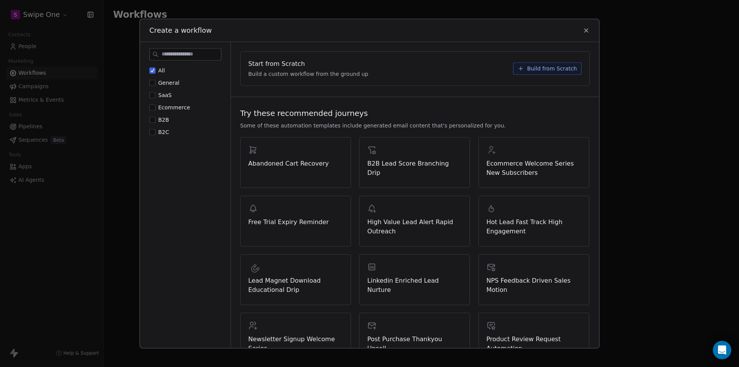 The height and width of the screenshot is (367, 739). Describe the element at coordinates (165, 95) in the screenshot. I see `span: SaaS` at that location.